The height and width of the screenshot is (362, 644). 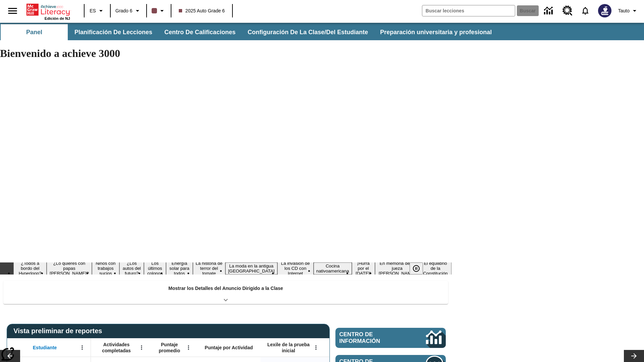 I want to click on button: Diapositiva 13 El equilibrio de la Constitución, so click(x=435, y=268).